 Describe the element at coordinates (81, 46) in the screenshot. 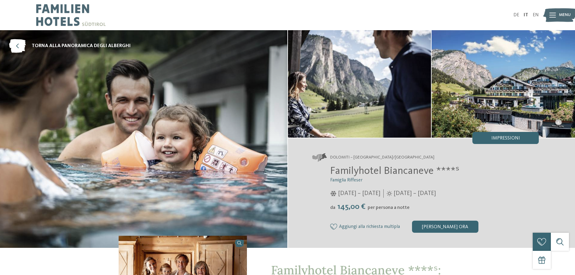

I see `span: torna alla panoramica degli alberghi` at that location.